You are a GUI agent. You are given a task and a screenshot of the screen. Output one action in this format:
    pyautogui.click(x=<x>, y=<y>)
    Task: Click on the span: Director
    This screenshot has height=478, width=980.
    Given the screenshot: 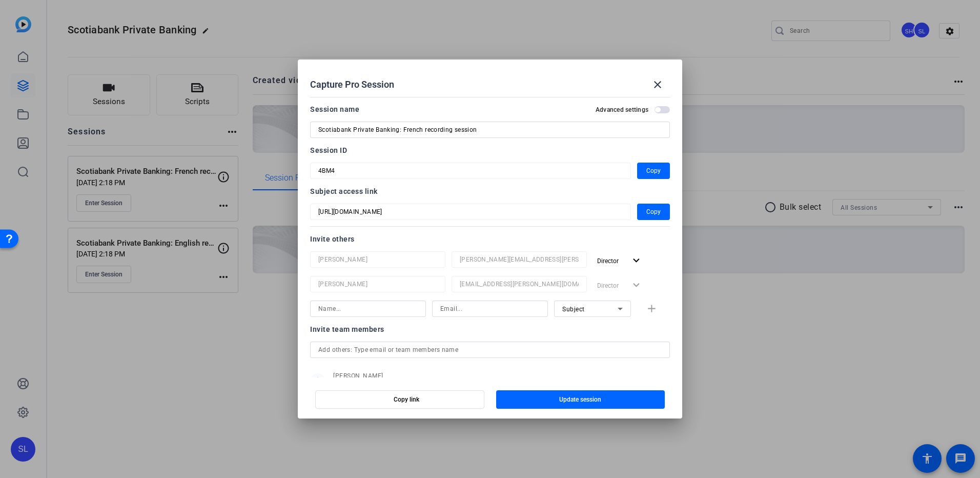 What is the action you would take?
    pyautogui.click(x=608, y=261)
    